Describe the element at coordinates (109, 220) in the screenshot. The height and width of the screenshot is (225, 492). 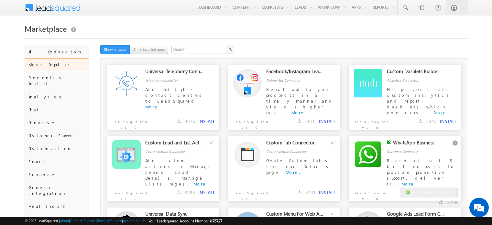
I see `a: Terms of Service` at that location.